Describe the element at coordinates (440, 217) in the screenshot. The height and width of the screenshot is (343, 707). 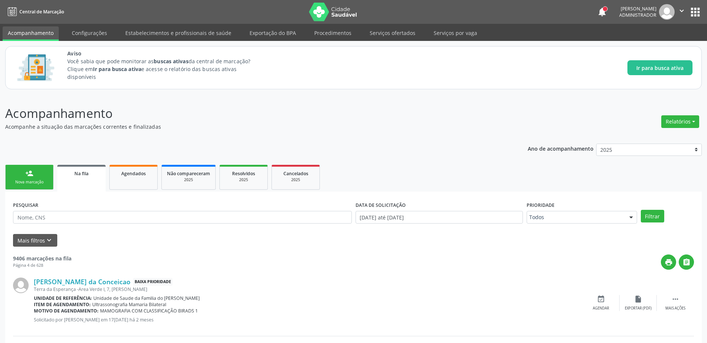
I see `input: Selecione um intervalo` at that location.